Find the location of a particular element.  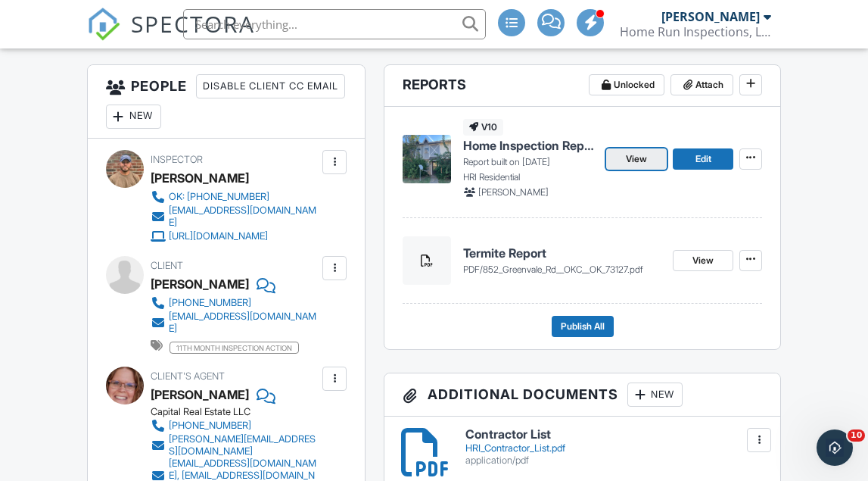

span: Client is located at coordinates (167, 265).